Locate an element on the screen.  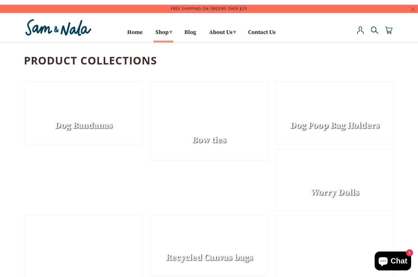
span: Dog Bandanas is located at coordinates (84, 125).